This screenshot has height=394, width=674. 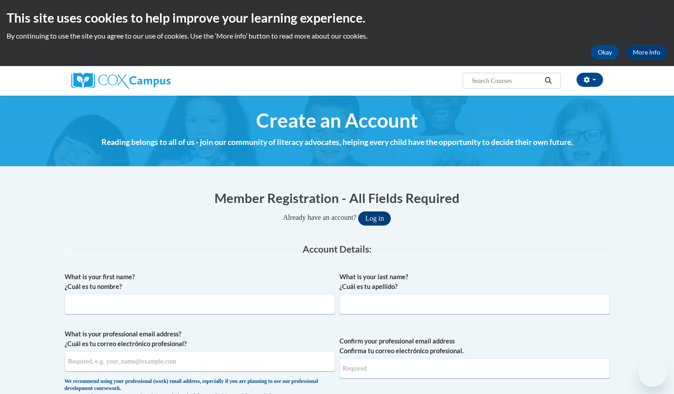 What do you see at coordinates (475, 346) in the screenshot?
I see `label: Confirm your professional email address Confirma tu correo electrónico profesional.` at bounding box center [475, 346].